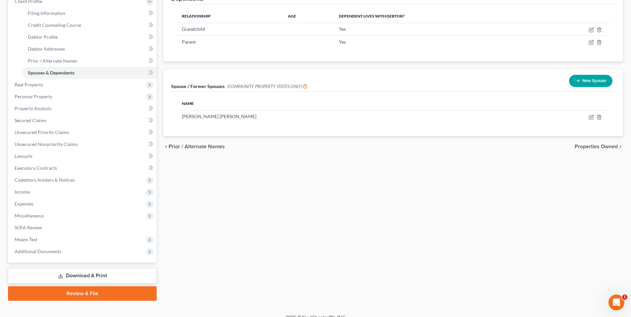 This screenshot has width=631, height=317. What do you see at coordinates (308, 16) in the screenshot?
I see `th: Age` at bounding box center [308, 16].